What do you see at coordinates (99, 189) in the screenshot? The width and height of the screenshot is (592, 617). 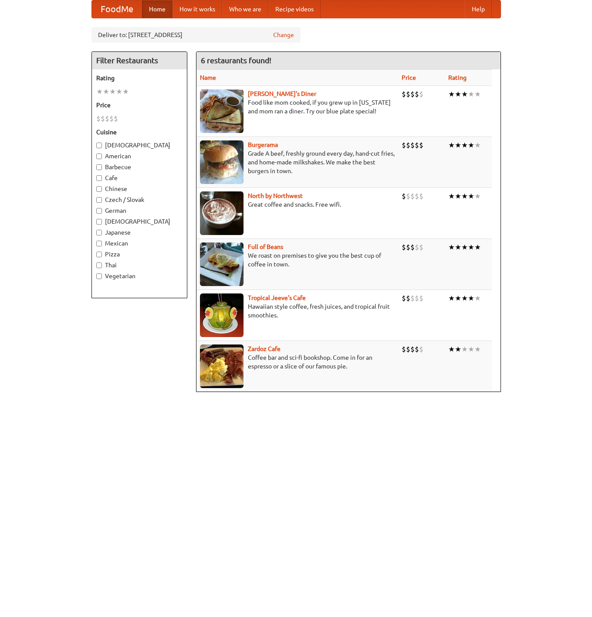 I see `input: Chinese` at bounding box center [99, 189].